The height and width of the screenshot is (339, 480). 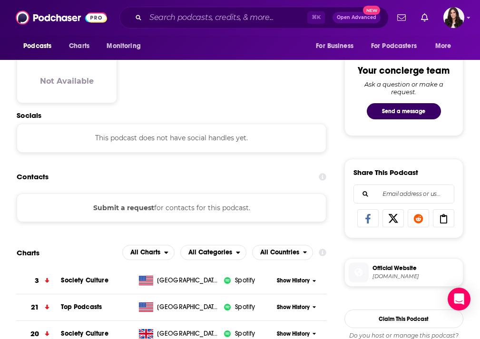 I want to click on span: Podcasts, so click(x=37, y=46).